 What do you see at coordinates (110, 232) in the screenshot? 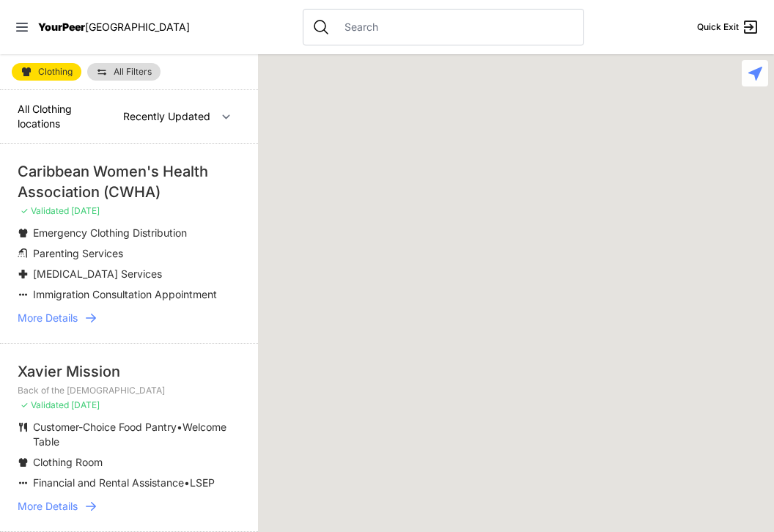
I see `span: Emergency Clothing Distribution` at bounding box center [110, 232].